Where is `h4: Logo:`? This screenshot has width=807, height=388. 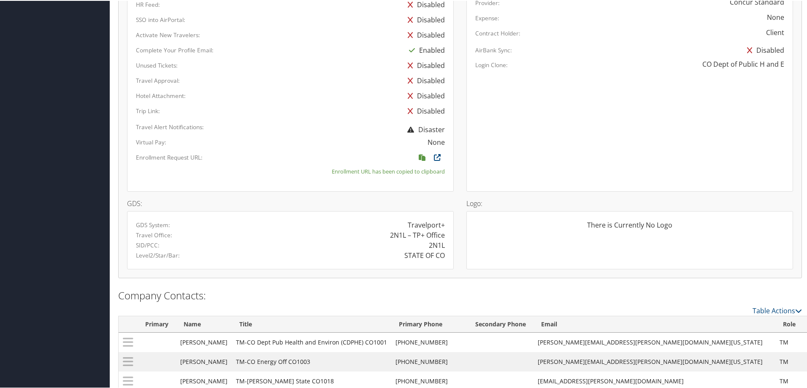 h4: Logo: is located at coordinates (630, 203).